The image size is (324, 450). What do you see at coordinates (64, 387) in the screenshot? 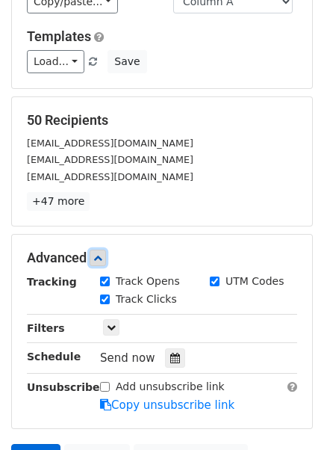
I see `strong: Unsubscribe` at bounding box center [64, 387].